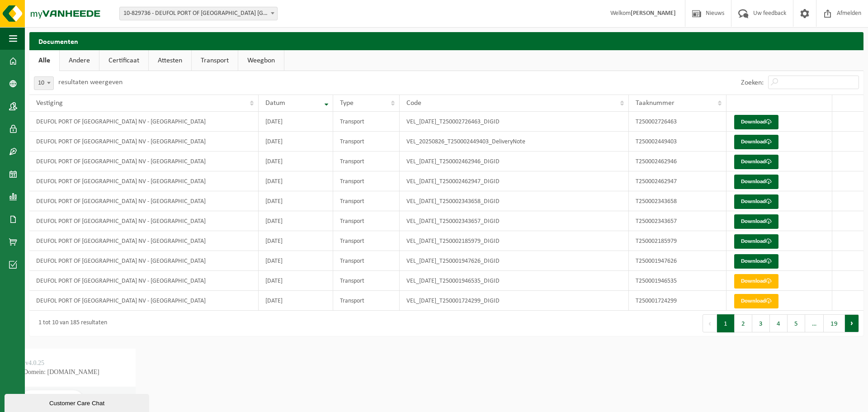 The width and height of the screenshot is (868, 412). I want to click on td: T250001946535, so click(677, 281).